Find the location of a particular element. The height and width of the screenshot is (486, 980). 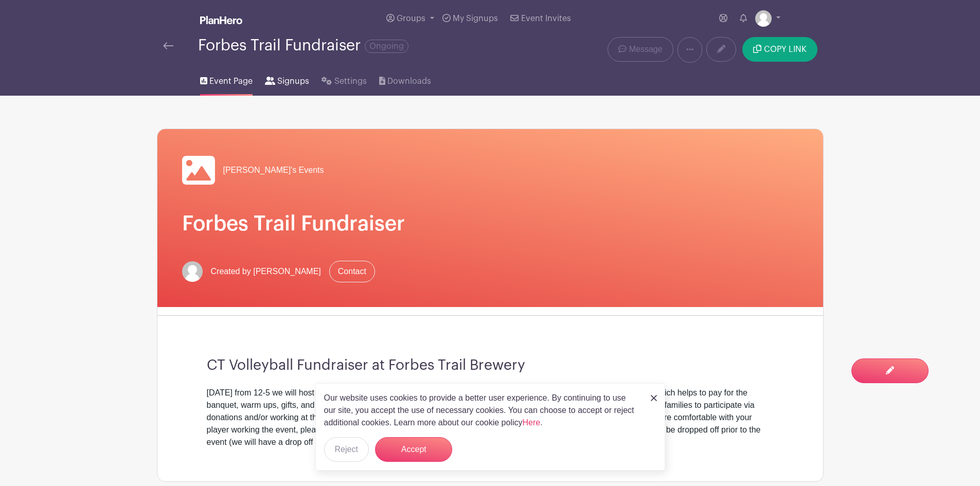

span: Downloads is located at coordinates (409, 81).